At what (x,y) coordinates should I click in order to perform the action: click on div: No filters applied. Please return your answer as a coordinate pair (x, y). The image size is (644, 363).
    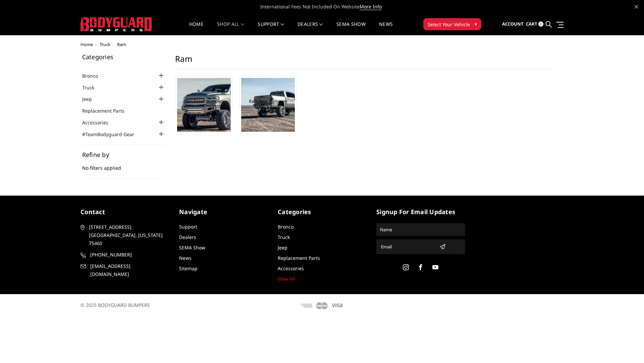
    Looking at the image, I should click on (124, 165).